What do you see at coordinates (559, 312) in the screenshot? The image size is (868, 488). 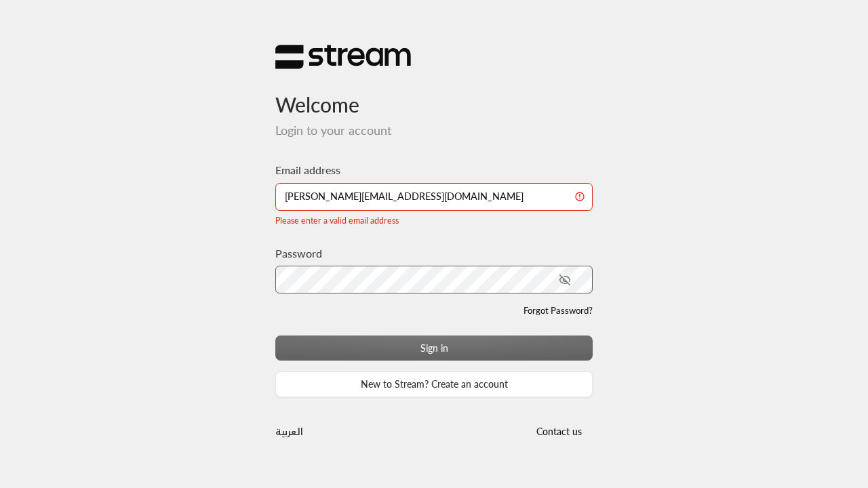 I see `a: Forgot Password?` at bounding box center [559, 312].